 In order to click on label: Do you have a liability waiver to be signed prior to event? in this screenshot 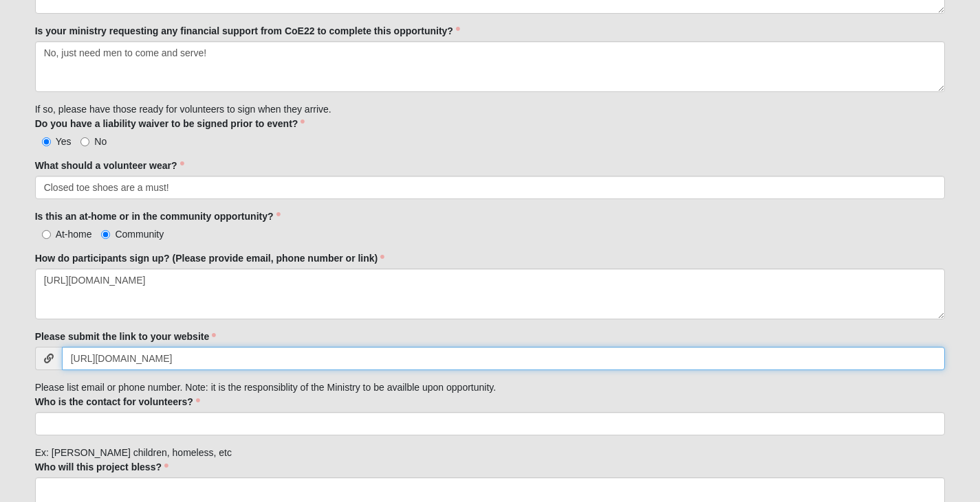, I will do `click(169, 124)`.